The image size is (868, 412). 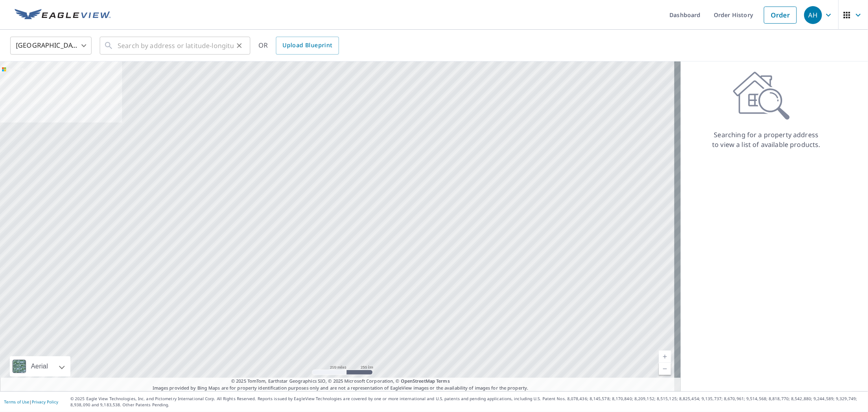 I want to click on a: Terms, so click(x=443, y=380).